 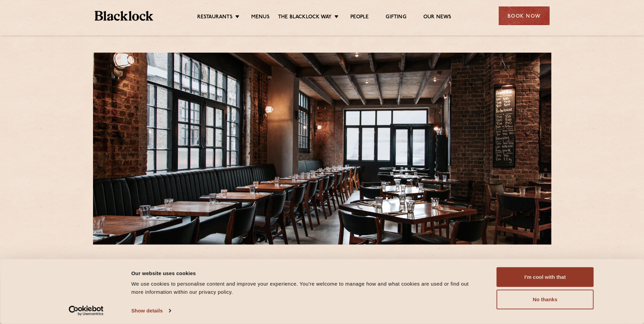 What do you see at coordinates (261, 18) in the screenshot?
I see `a: Menus` at bounding box center [261, 18].